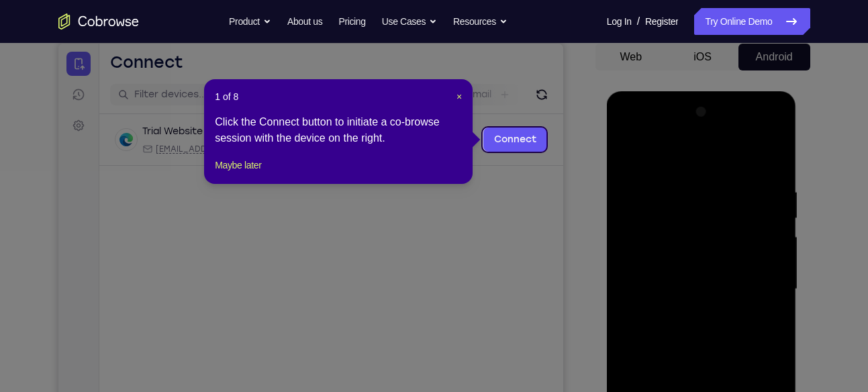  I want to click on button: Maybe later, so click(237, 165).